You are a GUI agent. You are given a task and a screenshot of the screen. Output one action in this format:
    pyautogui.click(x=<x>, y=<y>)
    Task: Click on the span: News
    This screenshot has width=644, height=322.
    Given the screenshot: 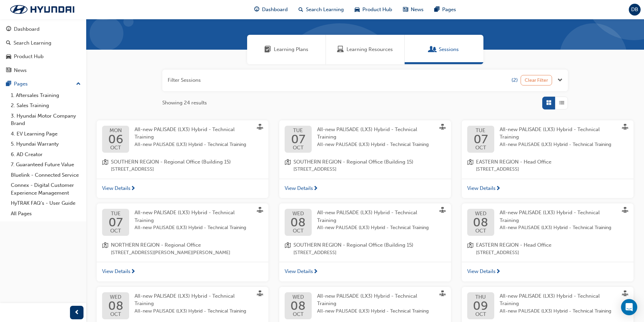 What is the action you would take?
    pyautogui.click(x=417, y=9)
    